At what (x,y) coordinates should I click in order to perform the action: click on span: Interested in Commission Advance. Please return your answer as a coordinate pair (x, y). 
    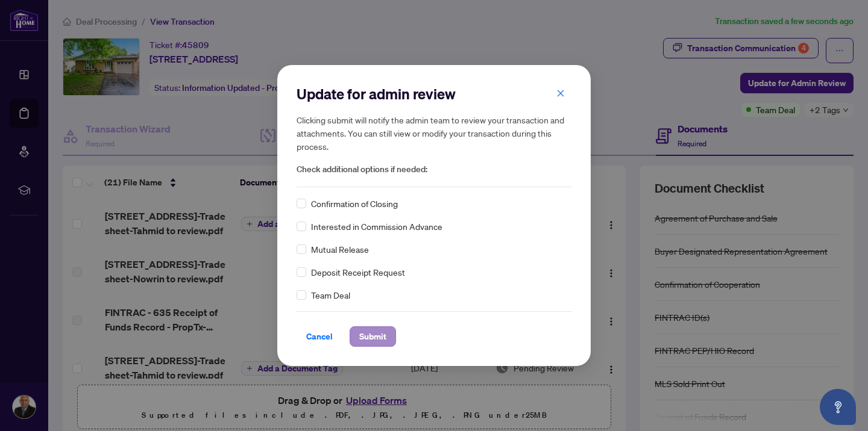
    Looking at the image, I should click on (377, 226).